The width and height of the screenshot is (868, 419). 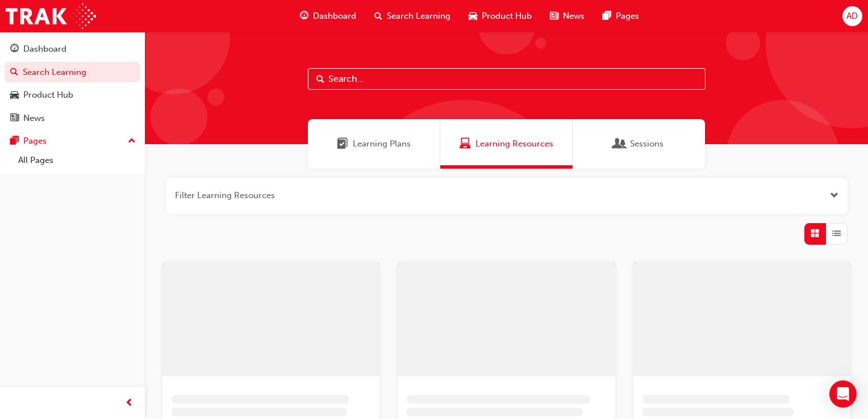 I want to click on span: up-icon, so click(x=132, y=142).